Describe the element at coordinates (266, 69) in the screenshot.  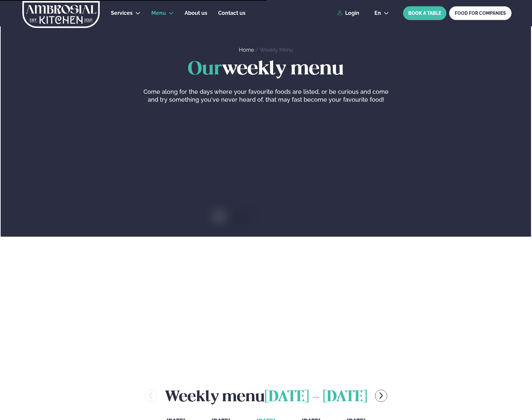
I see `h1: weekly menu` at that location.